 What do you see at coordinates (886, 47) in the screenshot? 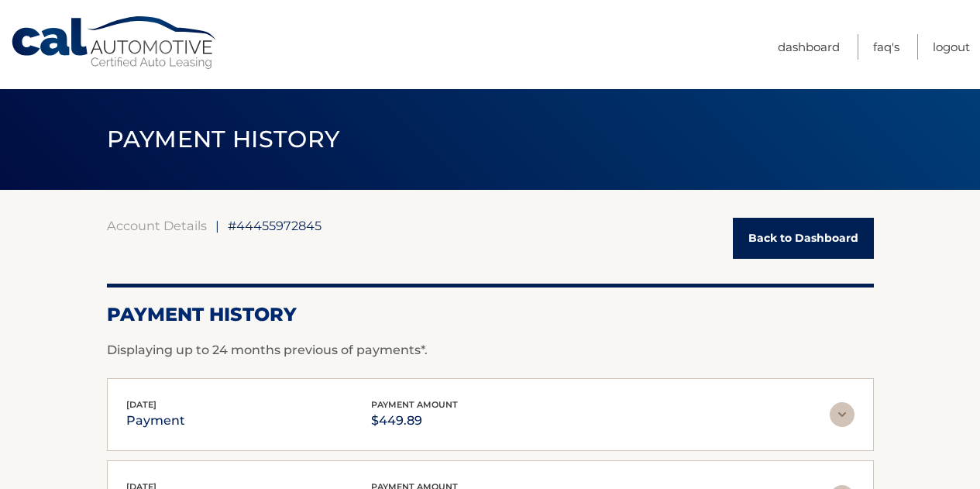
I see `a: FAQ's` at bounding box center [886, 47].